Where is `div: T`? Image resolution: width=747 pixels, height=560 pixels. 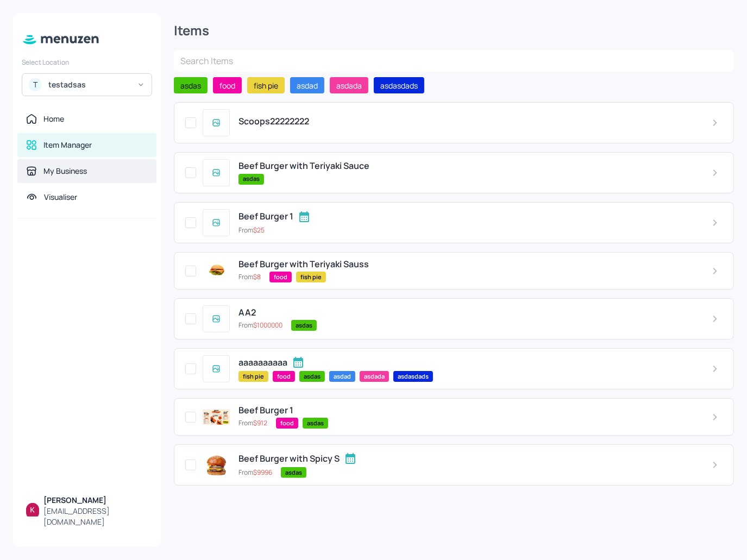 div: T is located at coordinates (35, 85).